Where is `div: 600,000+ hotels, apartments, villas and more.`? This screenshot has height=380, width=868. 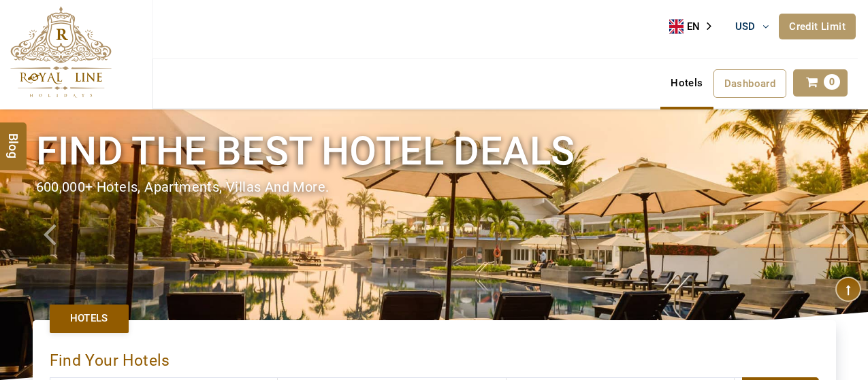 div: 600,000+ hotels, apartments, villas and more. is located at coordinates (434, 187).